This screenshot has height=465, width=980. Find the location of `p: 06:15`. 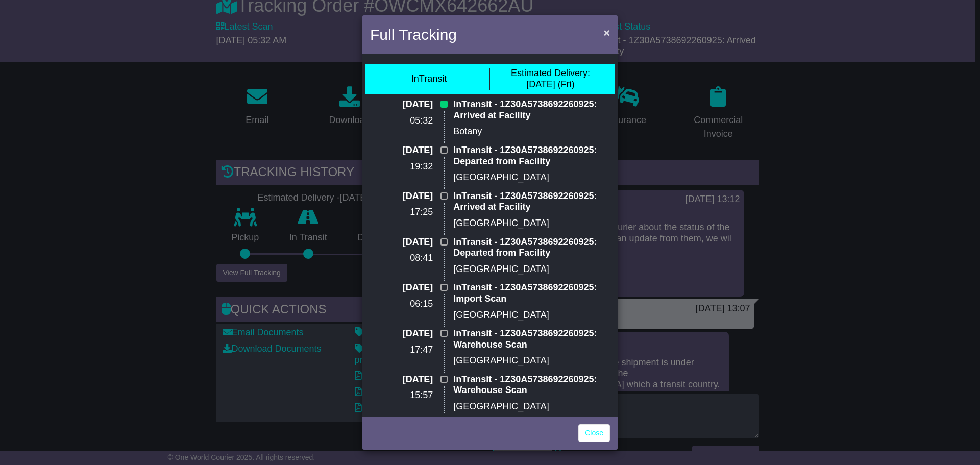

p: 06:15 is located at coordinates (401, 304).